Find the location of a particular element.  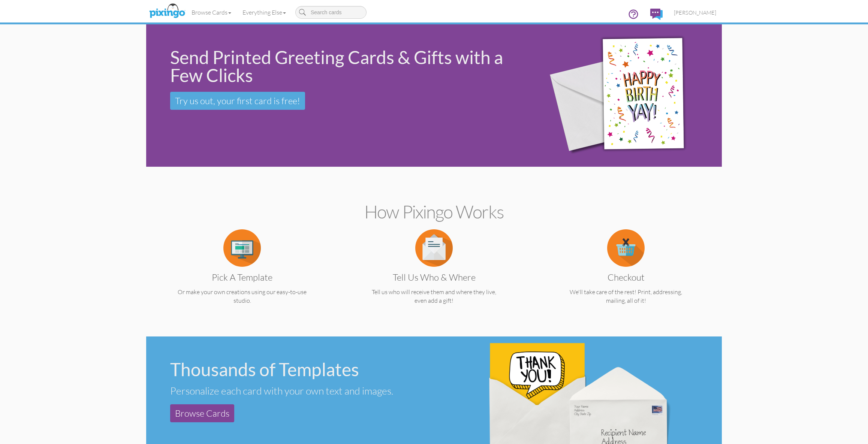

a: Tell us Who & Where Tell us who will receive them and where they live, even add a gift! is located at coordinates (434, 274).